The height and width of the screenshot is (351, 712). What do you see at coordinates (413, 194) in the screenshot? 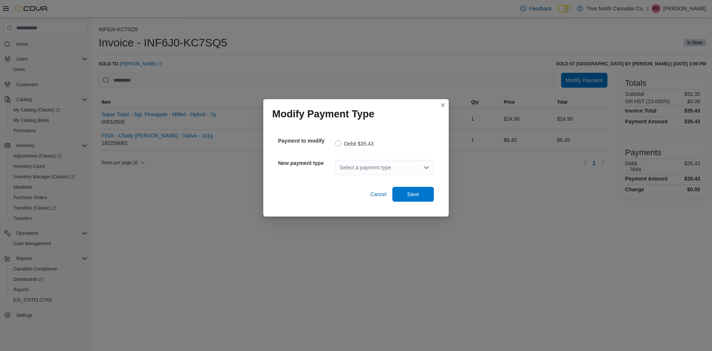
I see `span: Save` at bounding box center [413, 194].